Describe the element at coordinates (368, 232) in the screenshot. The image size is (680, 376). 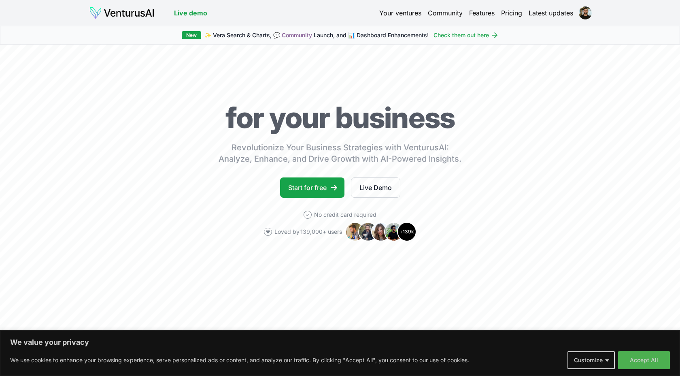
I see `img: Avatar 2` at that location.